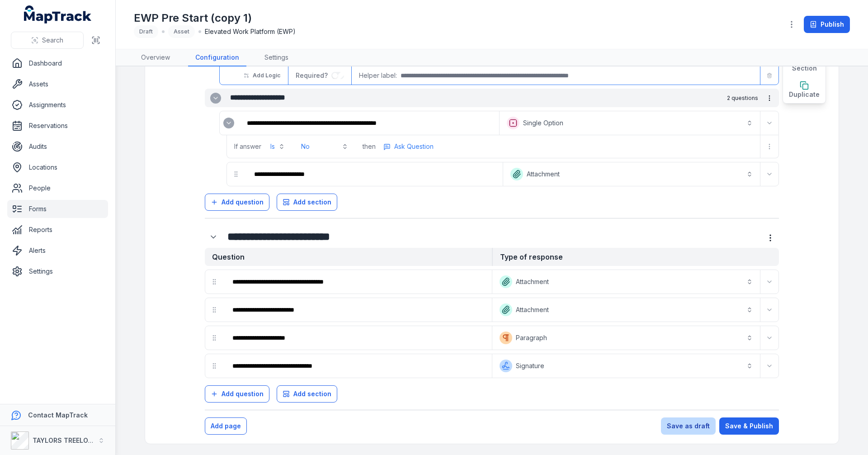 The height and width of the screenshot is (455, 868). Describe the element at coordinates (277, 147) in the screenshot. I see `button: Is` at that location.